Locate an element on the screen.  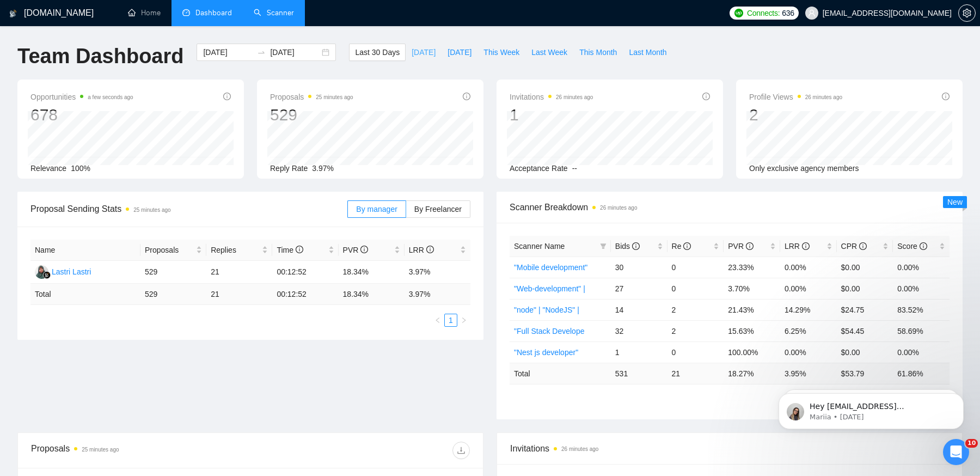
span: dashboard is located at coordinates (186, 12).